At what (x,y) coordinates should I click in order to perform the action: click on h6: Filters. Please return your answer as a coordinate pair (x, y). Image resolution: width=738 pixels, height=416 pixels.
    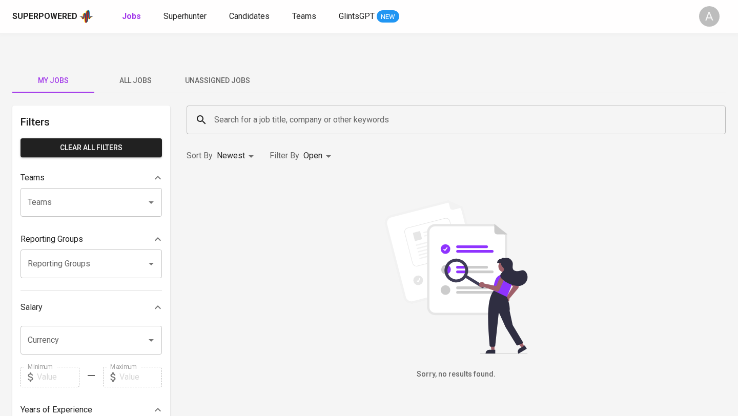
    Looking at the image, I should click on (91, 122).